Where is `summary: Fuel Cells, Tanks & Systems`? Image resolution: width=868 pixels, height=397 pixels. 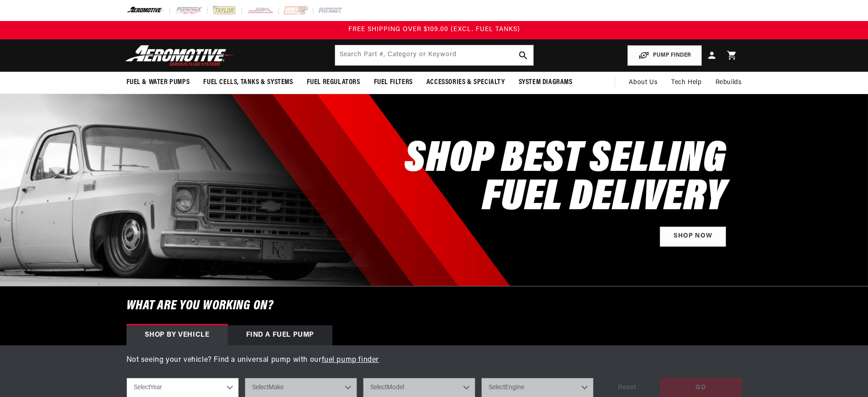 summary: Fuel Cells, Tanks & Systems is located at coordinates (248, 82).